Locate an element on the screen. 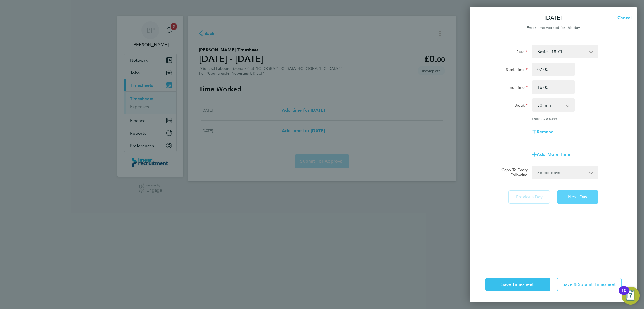  span: Cancel is located at coordinates (623, 17).